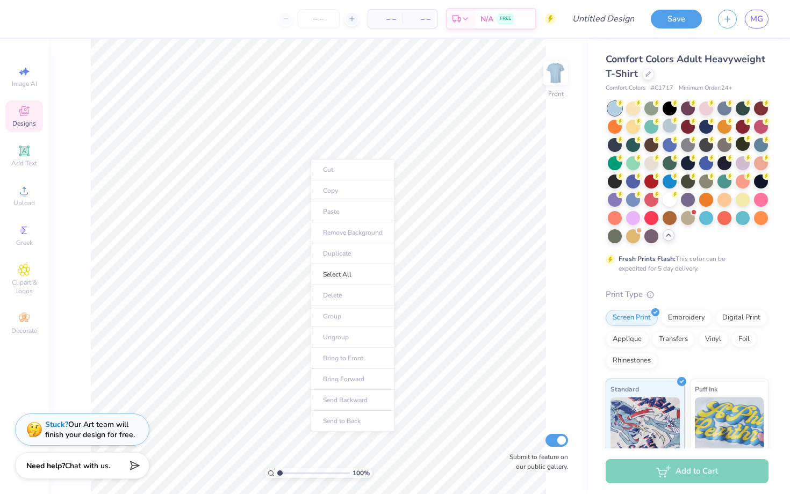 The width and height of the screenshot is (790, 494). Describe the element at coordinates (729, 424) in the screenshot. I see `img: Puff Ink` at that location.